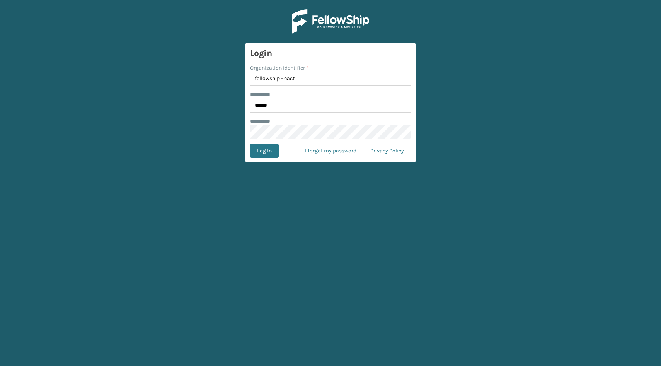 The width and height of the screenshot is (661, 366). What do you see at coordinates (387, 151) in the screenshot?
I see `a: Privacy Policy` at bounding box center [387, 151].